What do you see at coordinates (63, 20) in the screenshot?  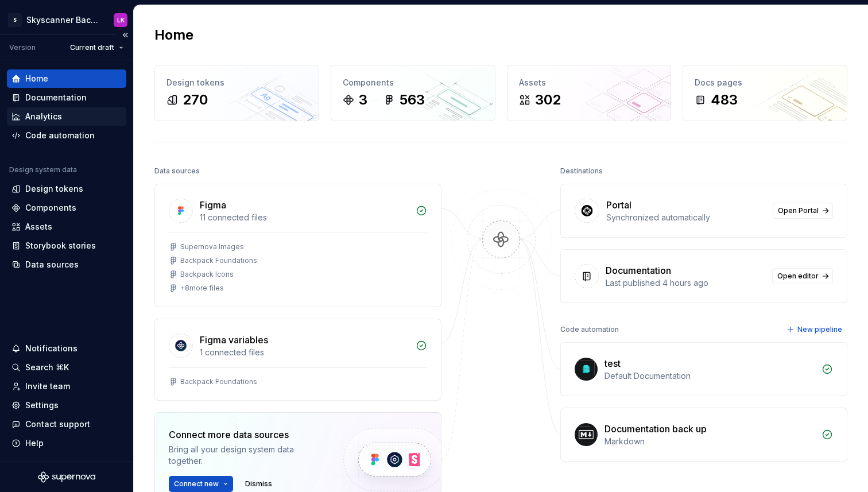 I see `div: Skyscanner Backpack` at bounding box center [63, 20].